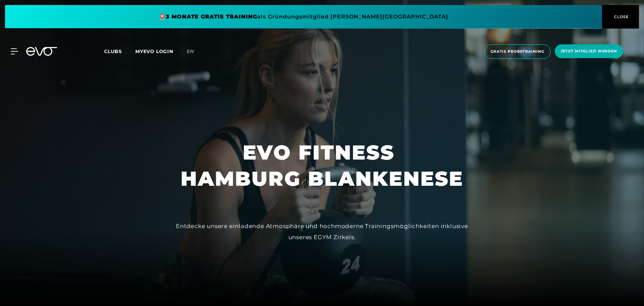 The width and height of the screenshot is (644, 306). I want to click on a: en, so click(194, 51).